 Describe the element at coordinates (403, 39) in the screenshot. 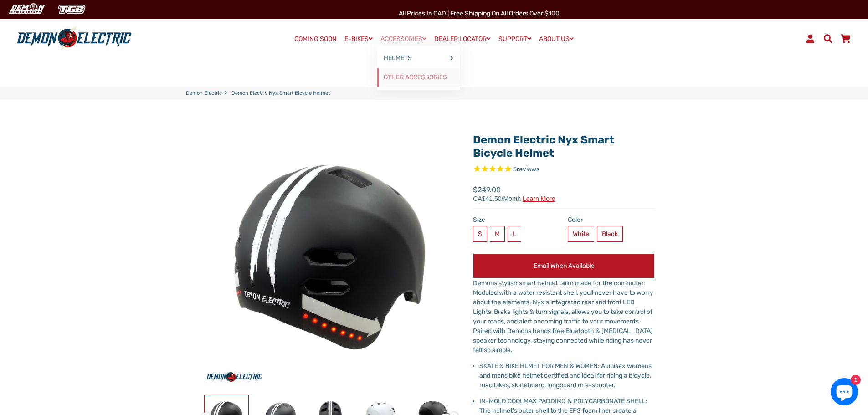

I see `a: ACCESSORIES` at that location.